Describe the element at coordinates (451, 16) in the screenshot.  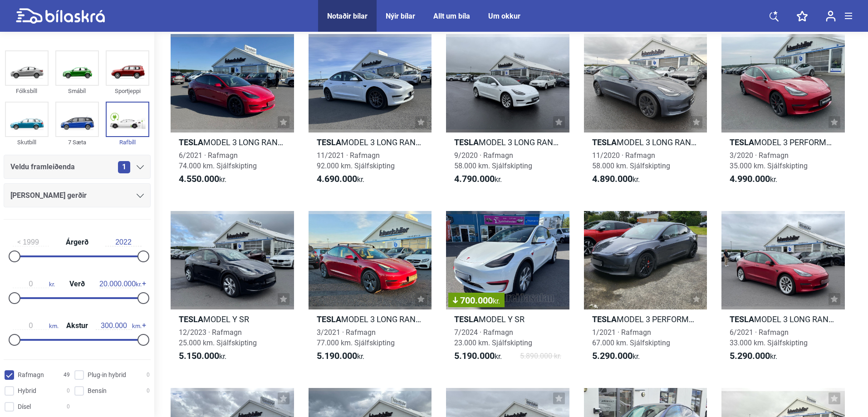
I see `div: Allt um bíla` at that location.